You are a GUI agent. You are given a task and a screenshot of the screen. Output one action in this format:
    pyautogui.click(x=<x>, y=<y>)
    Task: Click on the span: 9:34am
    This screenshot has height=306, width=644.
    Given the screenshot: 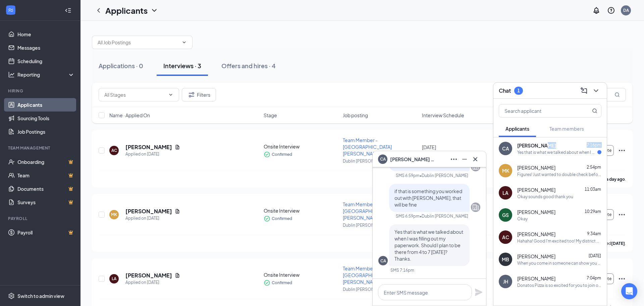 What is the action you would take?
    pyautogui.click(x=594, y=234)
    